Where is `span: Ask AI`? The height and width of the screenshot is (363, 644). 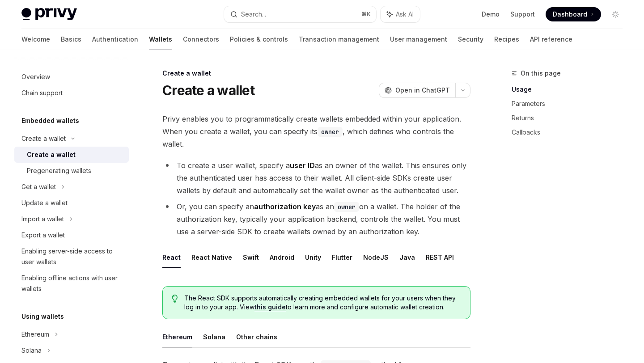
span: Ask AI is located at coordinates (405, 14).